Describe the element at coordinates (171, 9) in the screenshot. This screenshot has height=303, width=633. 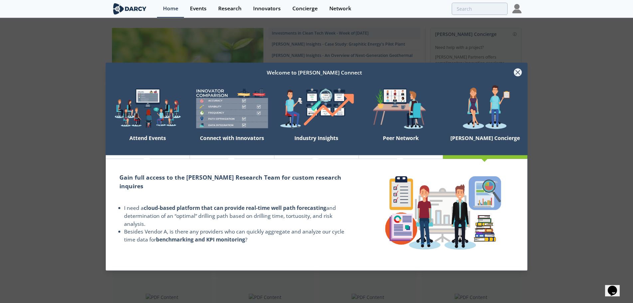
I see `div: Home` at that location.